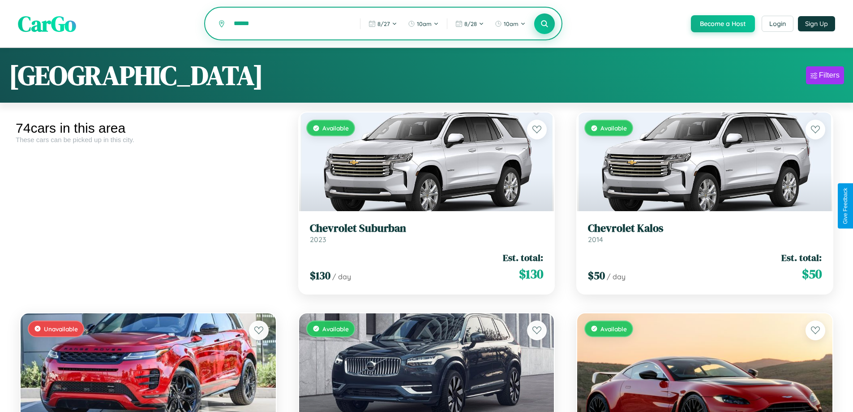  Describe the element at coordinates (384, 24) in the screenshot. I see `span: 8 / 27` at that location.